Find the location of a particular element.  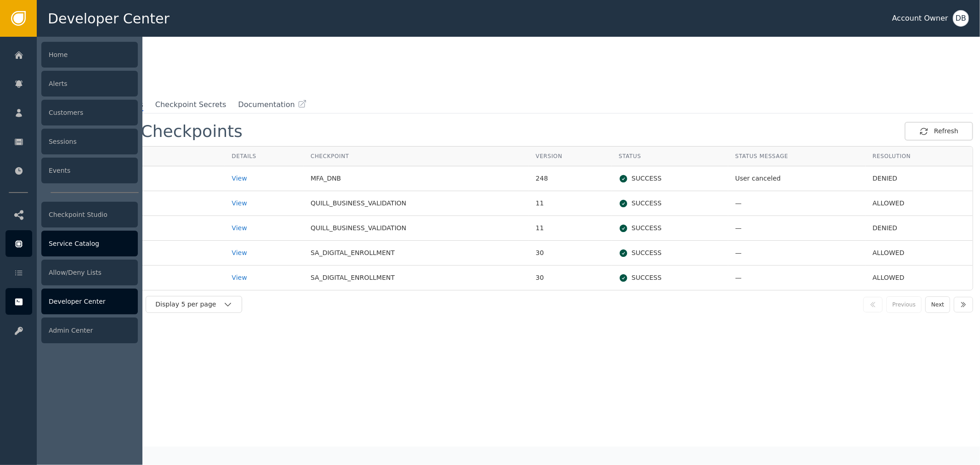

div: Checkpoint is located at coordinates (416, 156).